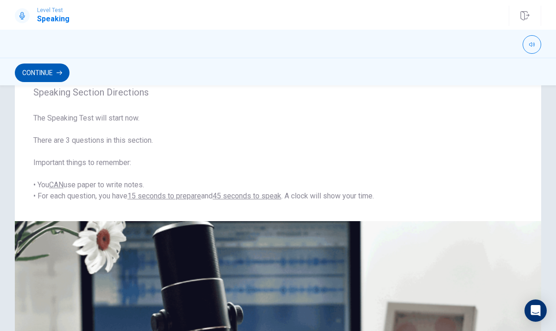 The width and height of the screenshot is (556, 331). I want to click on u: 15 seconds to prepare, so click(164, 195).